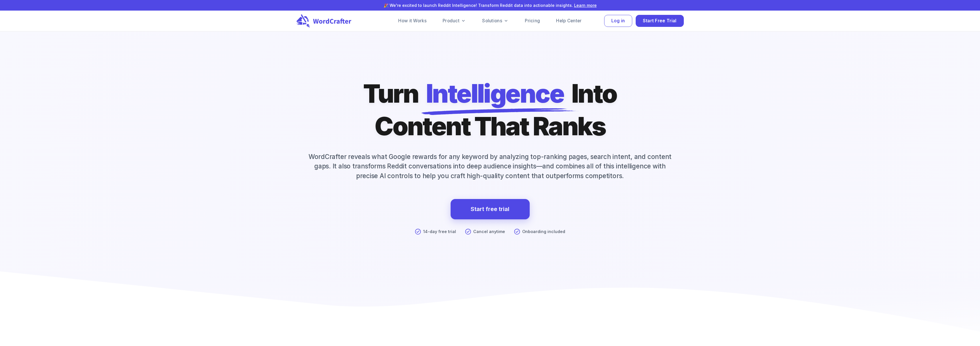 Image resolution: width=980 pixels, height=346 pixels. Describe the element at coordinates (454, 21) in the screenshot. I see `a: Product` at that location.